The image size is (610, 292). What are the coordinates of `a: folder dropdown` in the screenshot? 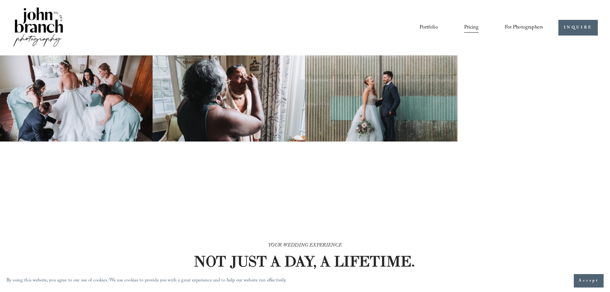 It's located at (524, 28).